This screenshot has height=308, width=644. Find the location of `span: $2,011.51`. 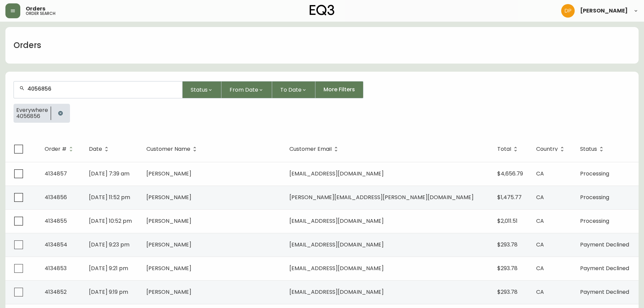

span: $2,011.51 is located at coordinates (507, 221).